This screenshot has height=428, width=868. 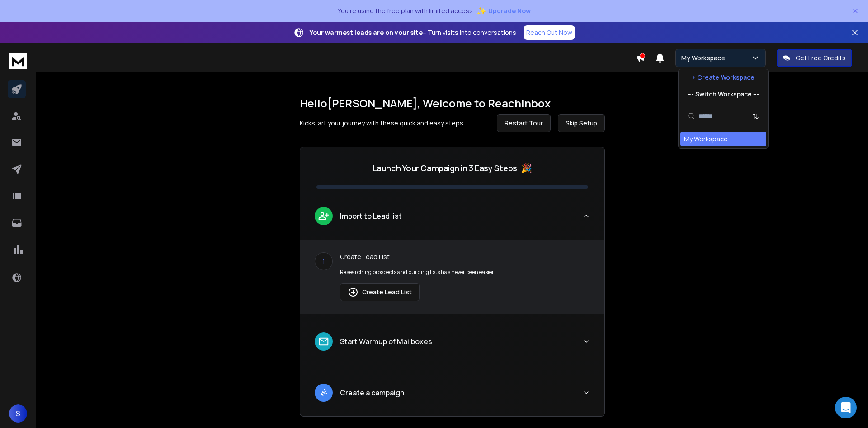 What do you see at coordinates (18, 413) in the screenshot?
I see `button: S` at bounding box center [18, 413].